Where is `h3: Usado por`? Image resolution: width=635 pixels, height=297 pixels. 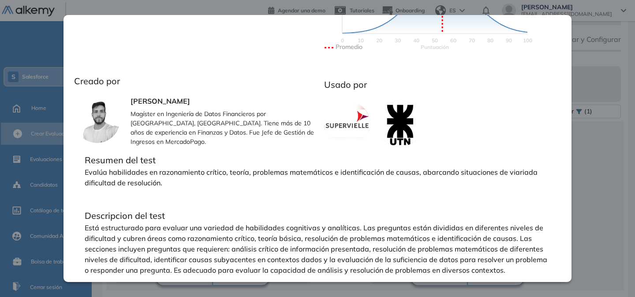
h3: Usado por is located at coordinates (439, 85).